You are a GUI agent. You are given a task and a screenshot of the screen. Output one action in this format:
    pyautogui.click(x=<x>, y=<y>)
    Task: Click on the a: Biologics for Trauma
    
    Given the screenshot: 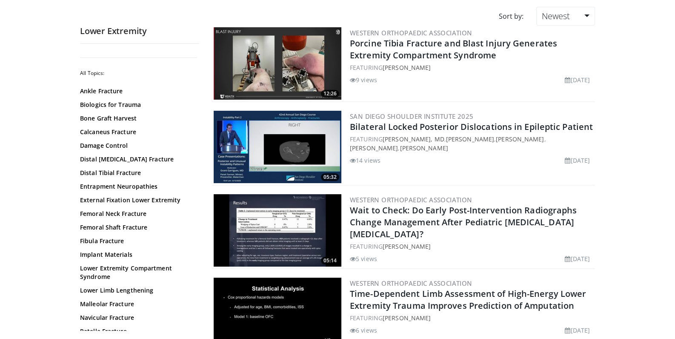 What is the action you would take?
    pyautogui.click(x=138, y=105)
    